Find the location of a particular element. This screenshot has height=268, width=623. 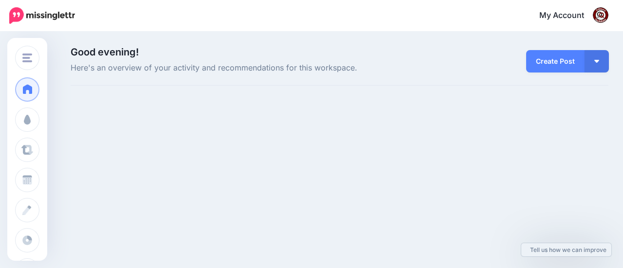

img: menu.png is located at coordinates (27, 58).